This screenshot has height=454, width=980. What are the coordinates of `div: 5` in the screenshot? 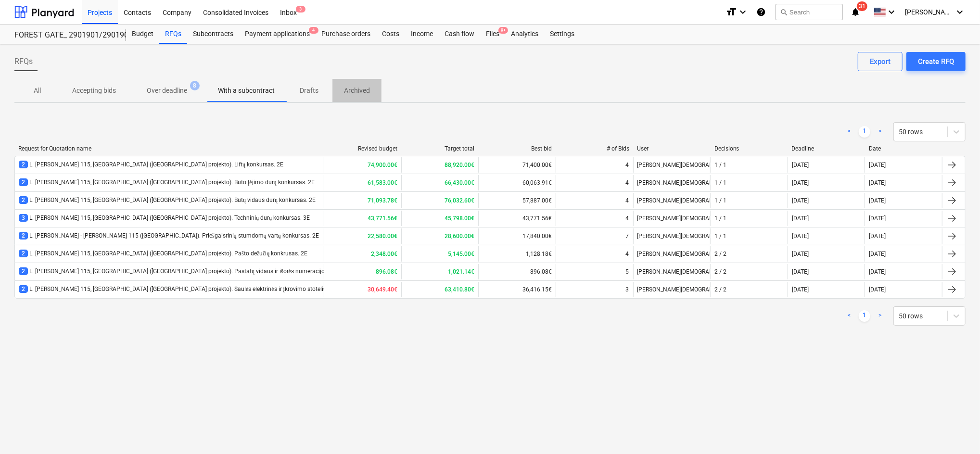 It's located at (628, 271).